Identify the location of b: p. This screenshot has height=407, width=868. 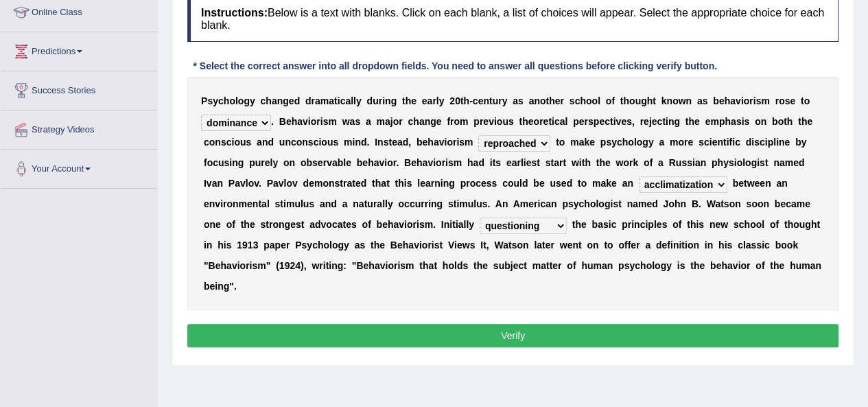
(722, 122).